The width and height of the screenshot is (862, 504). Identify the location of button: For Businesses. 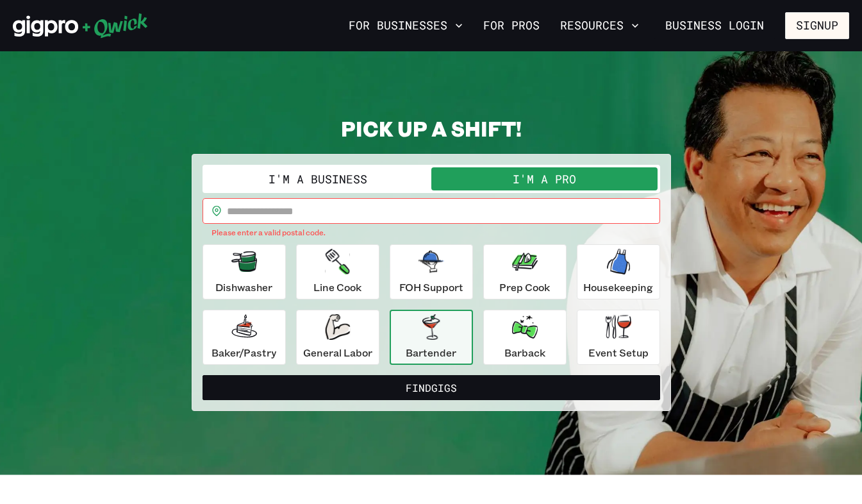
(406, 26).